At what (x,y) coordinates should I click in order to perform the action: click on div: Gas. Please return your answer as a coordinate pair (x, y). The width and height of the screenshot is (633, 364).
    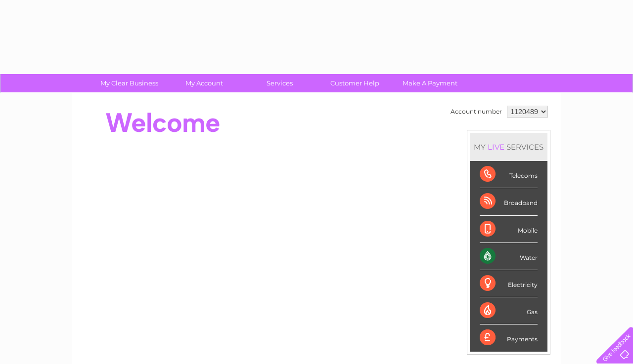
    Looking at the image, I should click on (508, 311).